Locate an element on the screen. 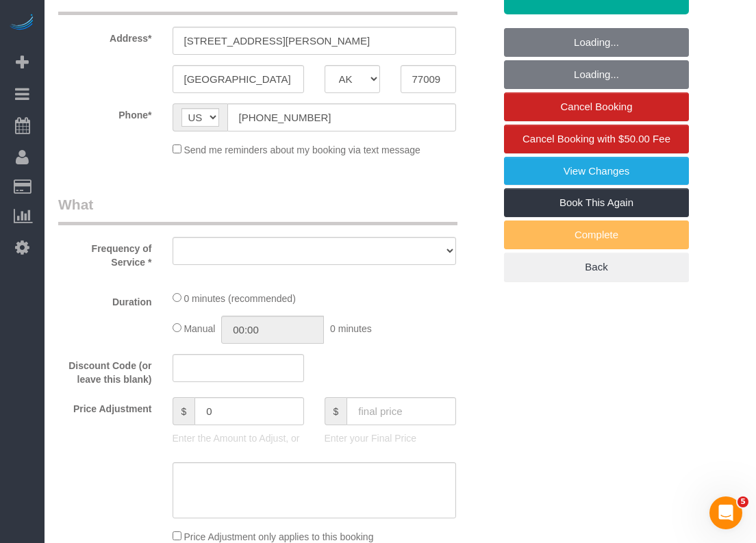 This screenshot has height=543, width=756. span: Send me reminders about my booking via text message is located at coordinates (302, 150).